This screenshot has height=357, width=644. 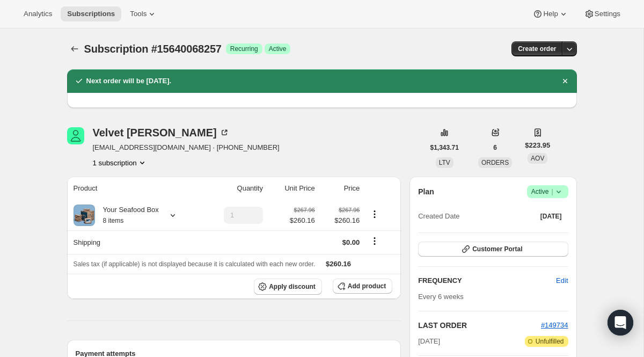 I want to click on span: #149734, so click(x=555, y=325).